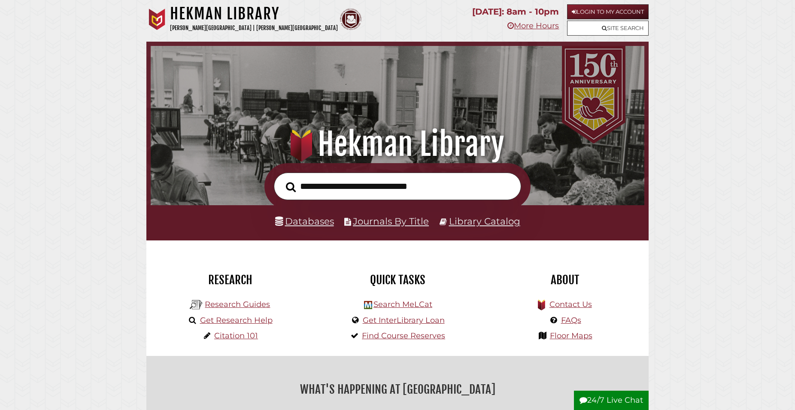 Image resolution: width=795 pixels, height=410 pixels. What do you see at coordinates (608, 28) in the screenshot?
I see `a: Site Search` at bounding box center [608, 28].